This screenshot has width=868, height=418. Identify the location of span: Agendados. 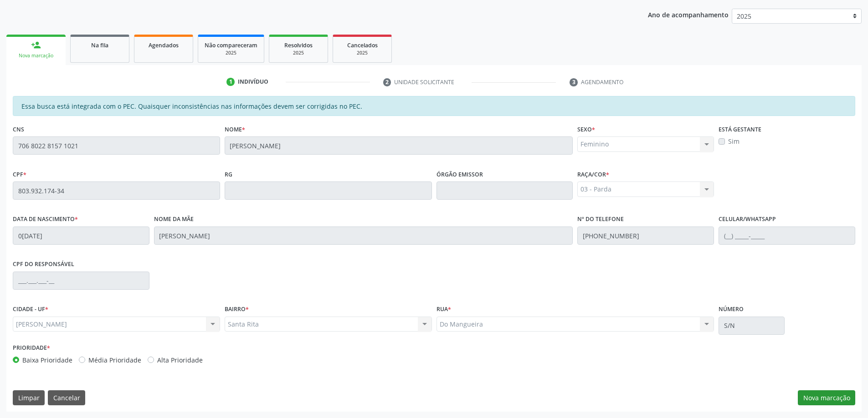
(163, 45).